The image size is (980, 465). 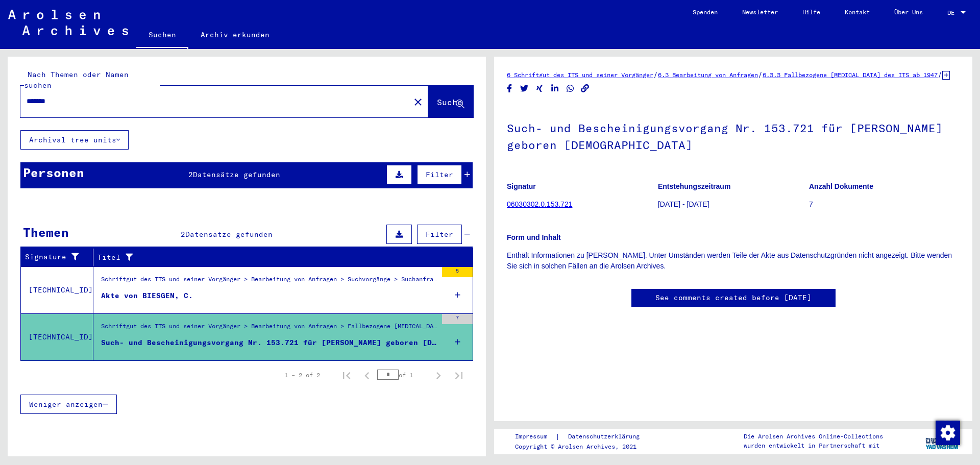 What do you see at coordinates (534, 237) in the screenshot?
I see `b: Form und Inhalt` at bounding box center [534, 237].